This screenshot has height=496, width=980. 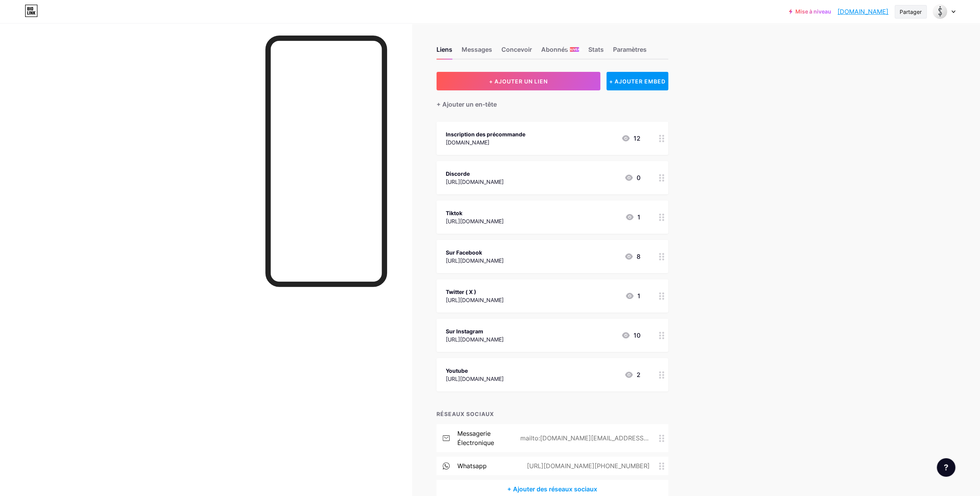 I want to click on font: Abonnés, so click(x=555, y=49).